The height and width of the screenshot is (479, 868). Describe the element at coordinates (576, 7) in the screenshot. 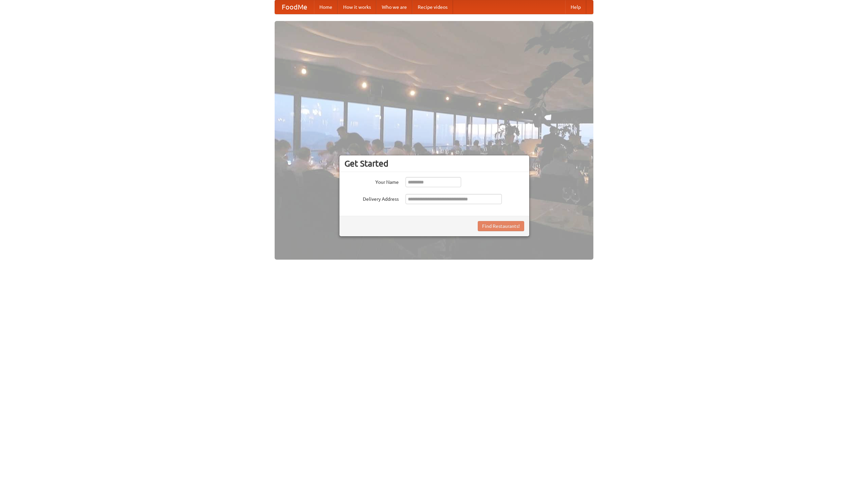

I see `a: Help` at that location.